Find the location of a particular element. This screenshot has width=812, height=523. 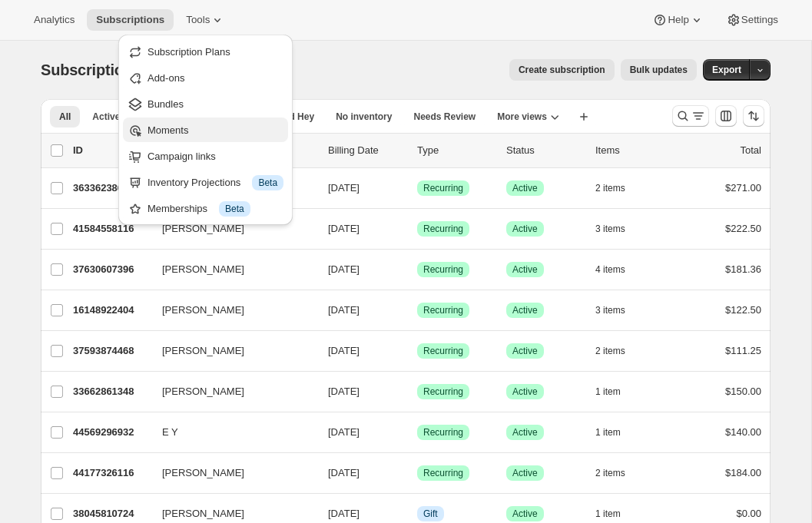

button: Create subscription is located at coordinates (562, 70).